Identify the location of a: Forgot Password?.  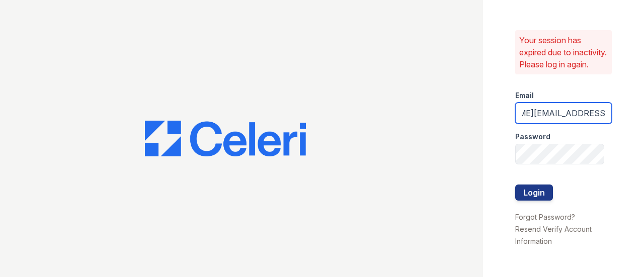
(544, 216).